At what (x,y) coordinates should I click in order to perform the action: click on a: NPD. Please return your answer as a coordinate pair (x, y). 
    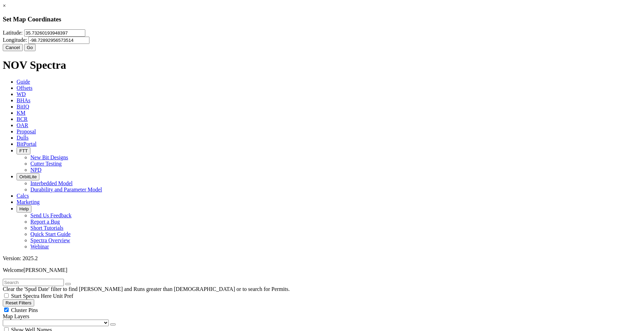
    Looking at the image, I should click on (36, 170).